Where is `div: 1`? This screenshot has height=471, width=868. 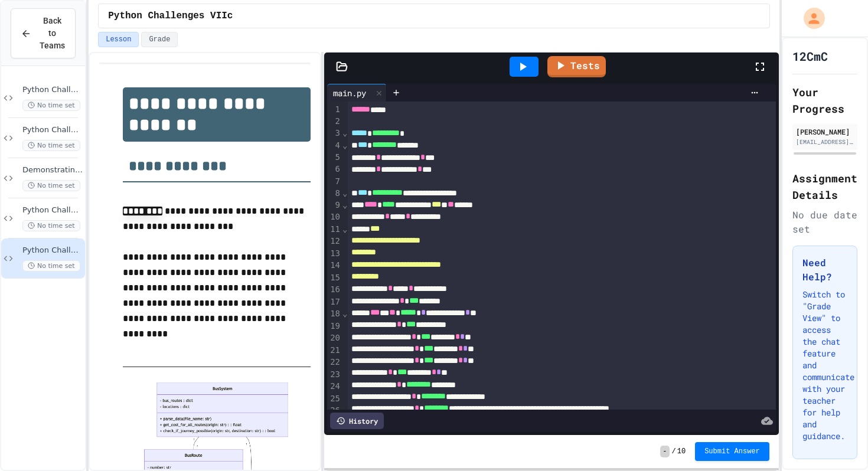
div: 1 is located at coordinates (334, 110).